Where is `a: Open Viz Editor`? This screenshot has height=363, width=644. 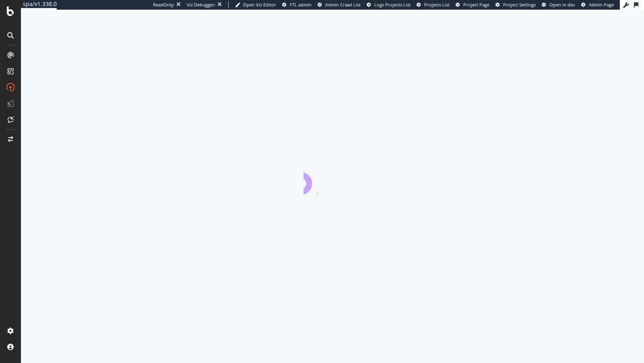
a: Open Viz Editor is located at coordinates (256, 5).